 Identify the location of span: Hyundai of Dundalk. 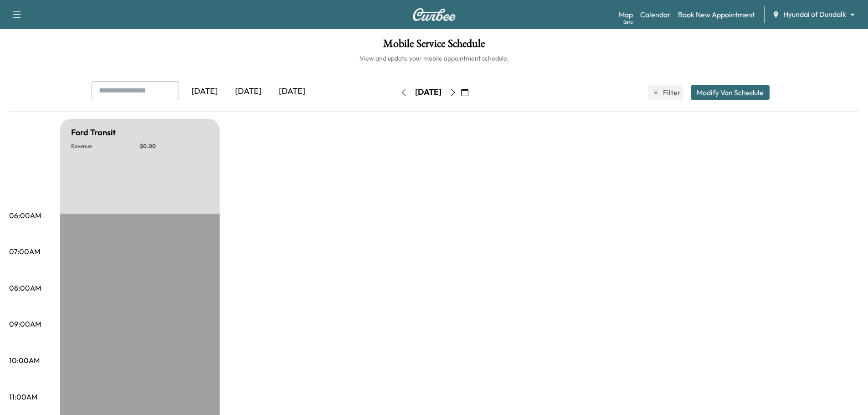
(815, 14).